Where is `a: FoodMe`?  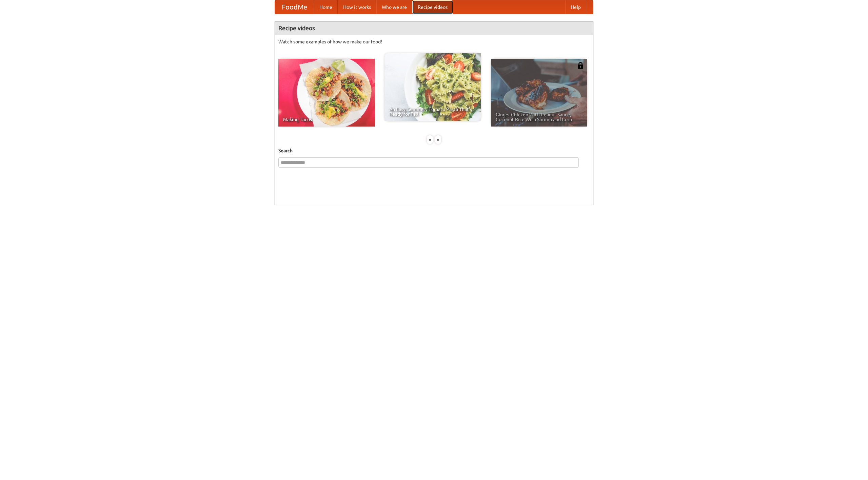
a: FoodMe is located at coordinates (294, 7).